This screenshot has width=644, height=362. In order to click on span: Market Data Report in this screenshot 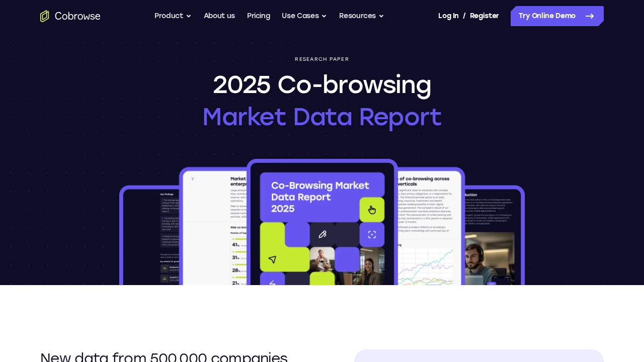, I will do `click(321, 117)`.